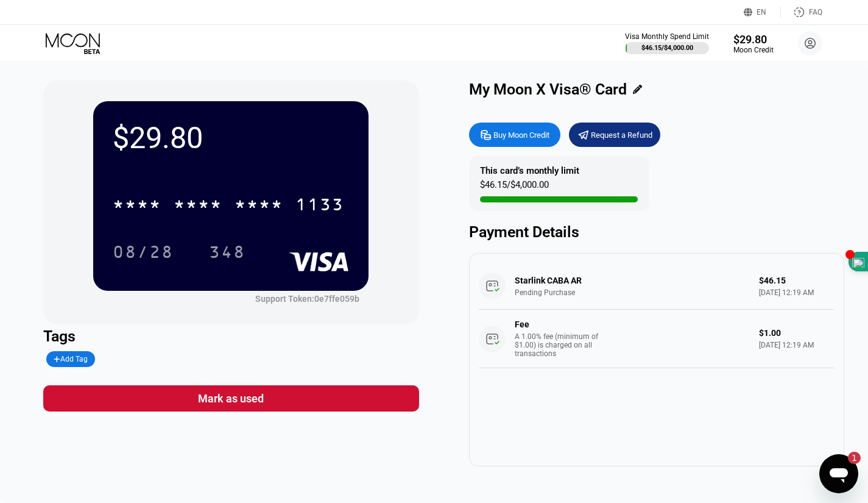  Describe the element at coordinates (71, 359) in the screenshot. I see `div: Add Tag` at that location.